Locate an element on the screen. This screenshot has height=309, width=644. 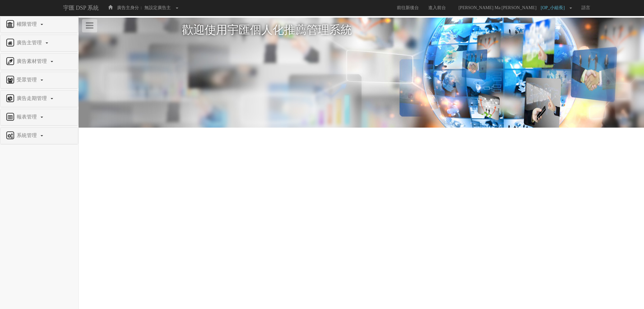
span: 廣告素材管理 is located at coordinates (33, 61).